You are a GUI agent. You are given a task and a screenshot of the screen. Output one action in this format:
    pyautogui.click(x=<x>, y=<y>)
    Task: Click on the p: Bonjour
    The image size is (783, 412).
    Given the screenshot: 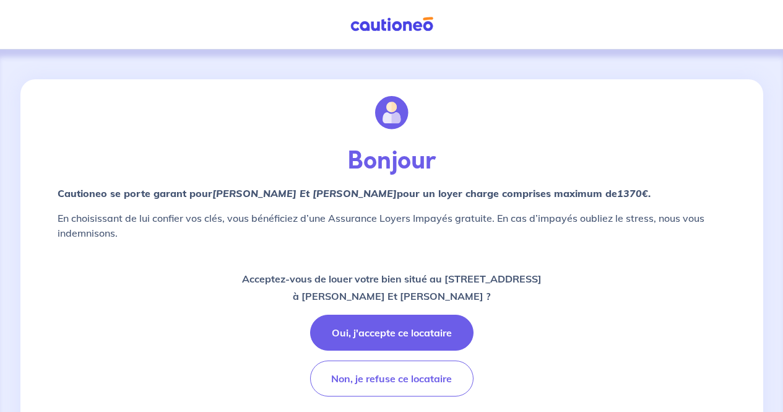 What is the action you would take?
    pyautogui.click(x=392, y=161)
    